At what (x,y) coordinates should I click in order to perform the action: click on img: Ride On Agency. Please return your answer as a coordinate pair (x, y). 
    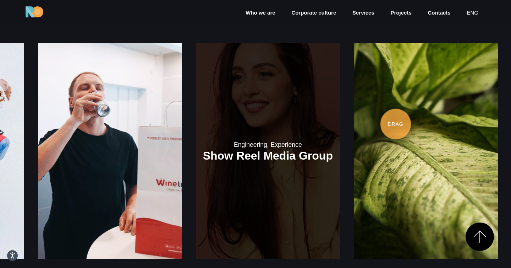
    Looking at the image, I should click on (34, 12).